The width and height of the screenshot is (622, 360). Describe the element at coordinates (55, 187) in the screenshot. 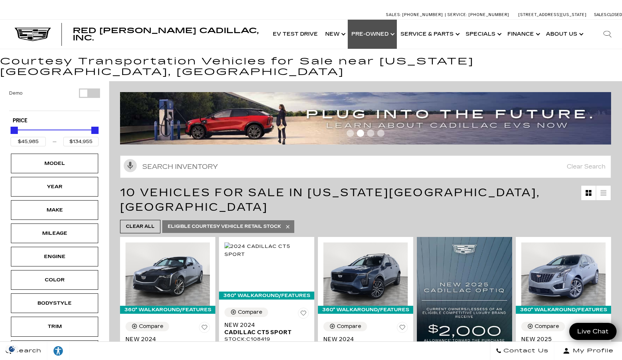

I see `div: Year` at that location.